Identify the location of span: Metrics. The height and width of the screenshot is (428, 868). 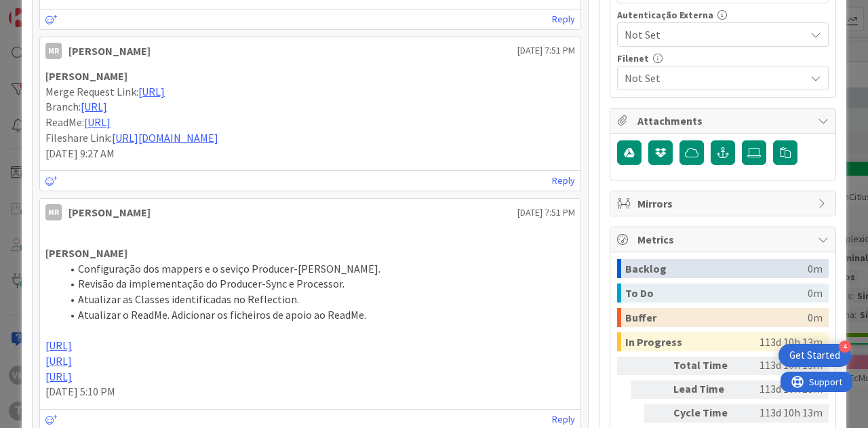
(724, 239).